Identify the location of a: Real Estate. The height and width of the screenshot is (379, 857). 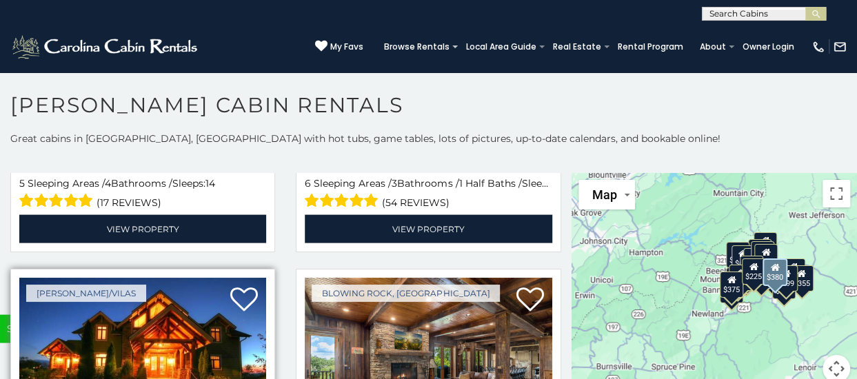
(577, 47).